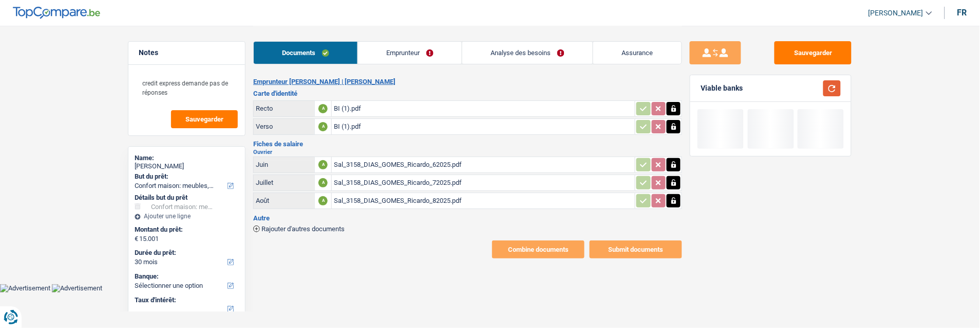  Describe the element at coordinates (722, 88) in the screenshot. I see `div: Viable banks` at that location.